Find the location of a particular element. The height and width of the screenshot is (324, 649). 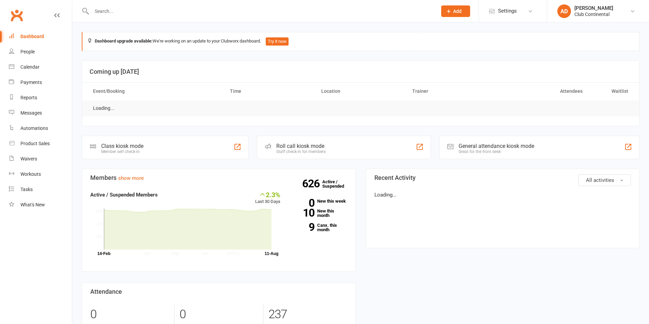

th: Event/Booking is located at coordinates (155, 91).